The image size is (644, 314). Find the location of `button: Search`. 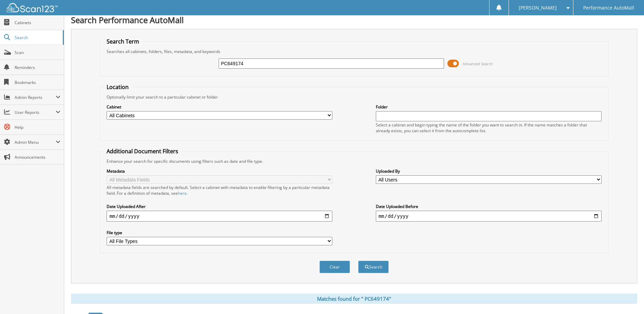

button: Search is located at coordinates (373, 267).